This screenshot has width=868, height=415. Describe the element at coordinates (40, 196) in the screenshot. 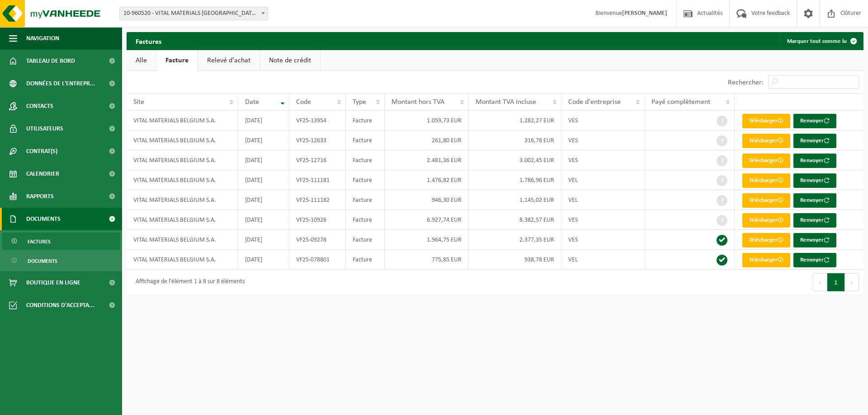

I see `span: Rapports` at that location.